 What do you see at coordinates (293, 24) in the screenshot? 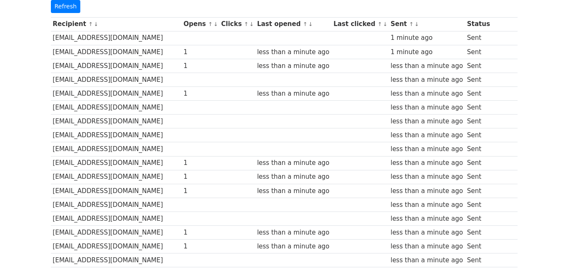
I see `th: Last opened` at bounding box center [293, 24].